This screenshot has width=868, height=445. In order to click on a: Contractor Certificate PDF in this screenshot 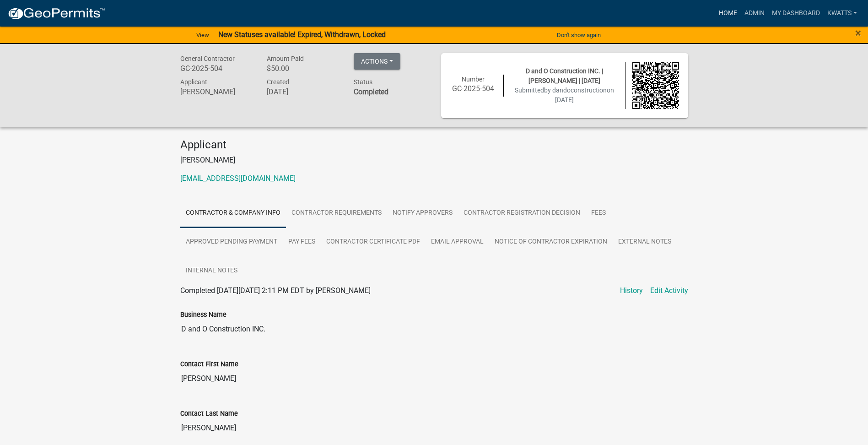, I will do `click(373, 242)`.